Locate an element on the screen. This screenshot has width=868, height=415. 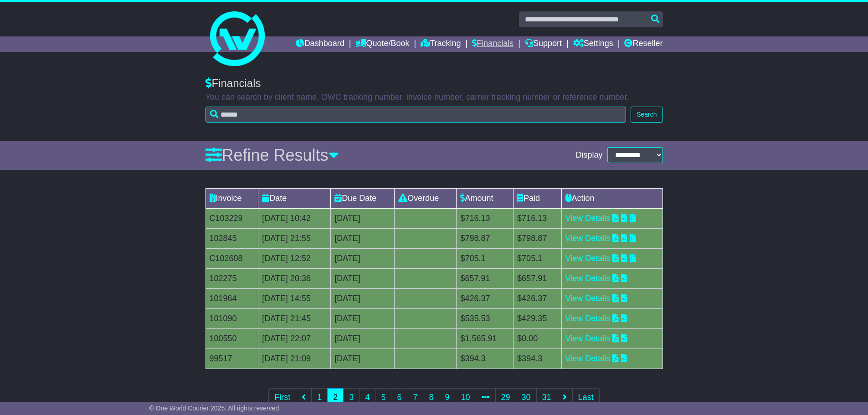
span: Display is located at coordinates (589, 156).